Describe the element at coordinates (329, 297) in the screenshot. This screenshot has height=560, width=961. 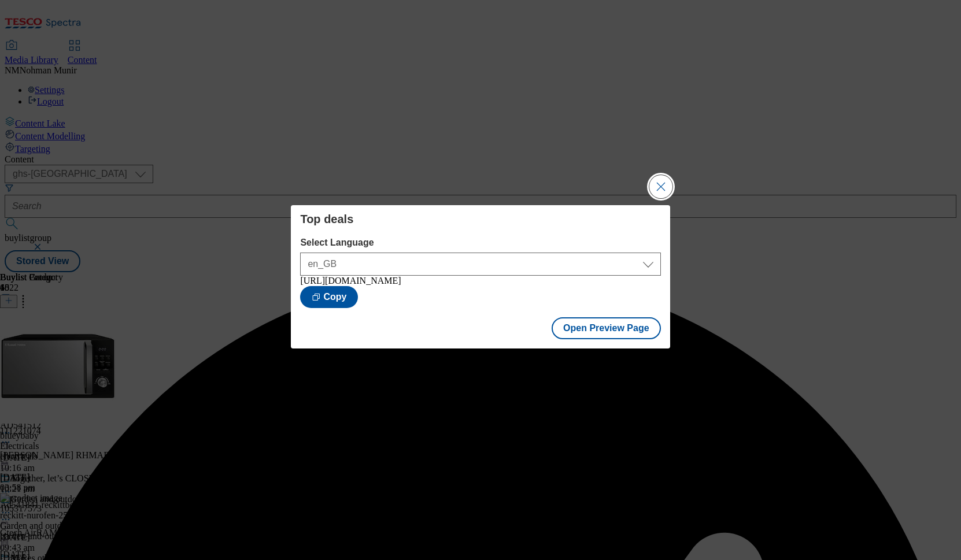
I see `button: Copy` at that location.